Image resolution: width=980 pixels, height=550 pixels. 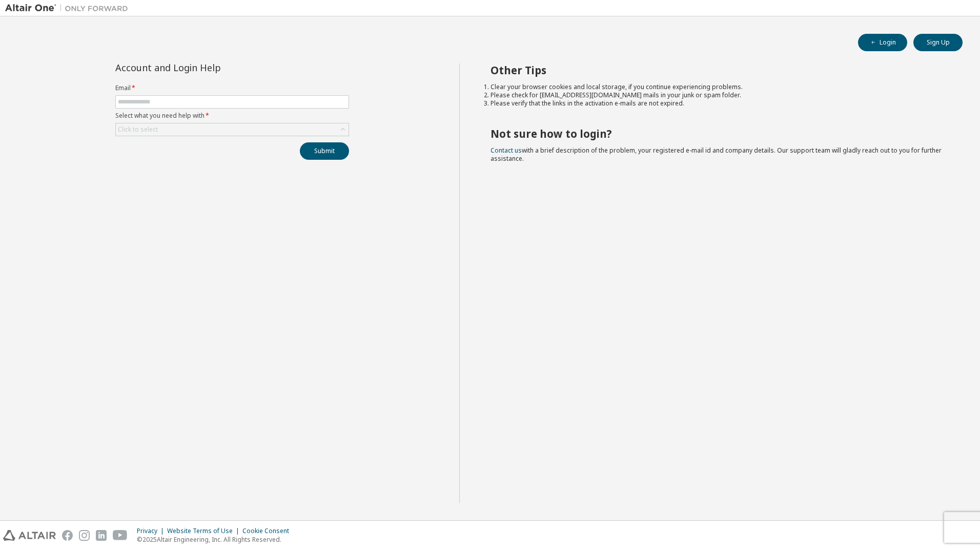 I want to click on div: Website Terms of Use, so click(x=205, y=531).